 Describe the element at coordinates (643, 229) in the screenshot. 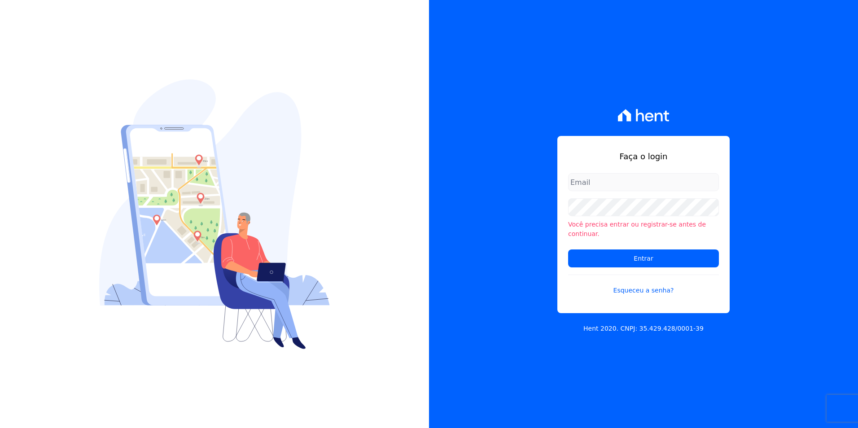

I see `li: Você precisa entrar ou registrar-se antes de continuar.` at that location.